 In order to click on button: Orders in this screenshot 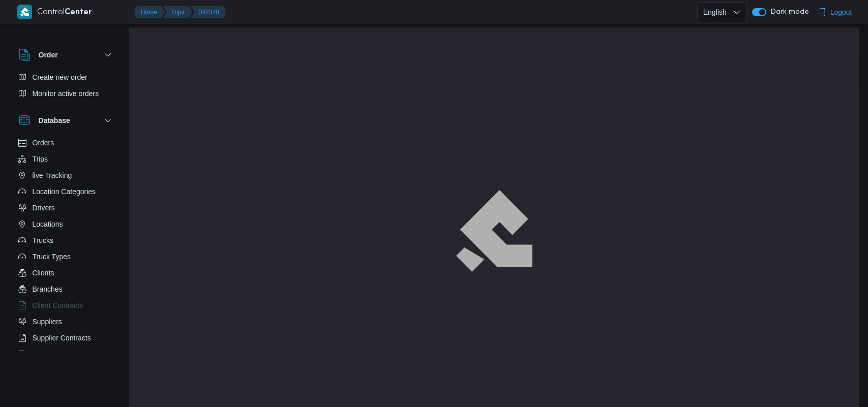, I will do `click(66, 143)`.